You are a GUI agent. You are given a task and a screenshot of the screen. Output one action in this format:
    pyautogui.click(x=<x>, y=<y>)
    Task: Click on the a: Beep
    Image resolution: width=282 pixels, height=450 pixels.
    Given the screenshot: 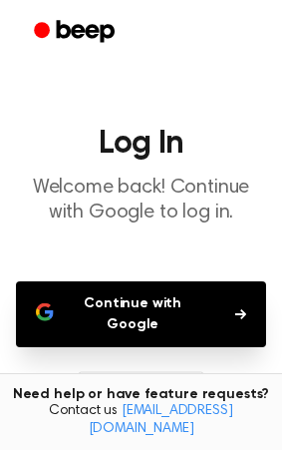 What is the action you would take?
    pyautogui.click(x=76, y=32)
    